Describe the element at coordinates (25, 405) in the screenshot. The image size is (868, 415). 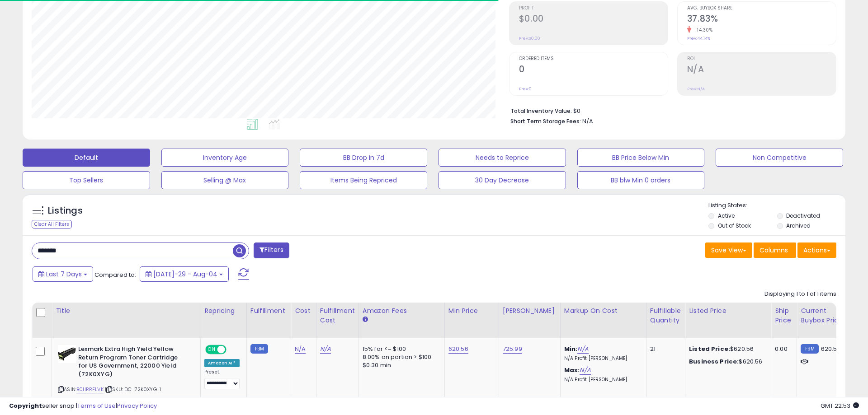
I see `strong: Copyright` at that location.